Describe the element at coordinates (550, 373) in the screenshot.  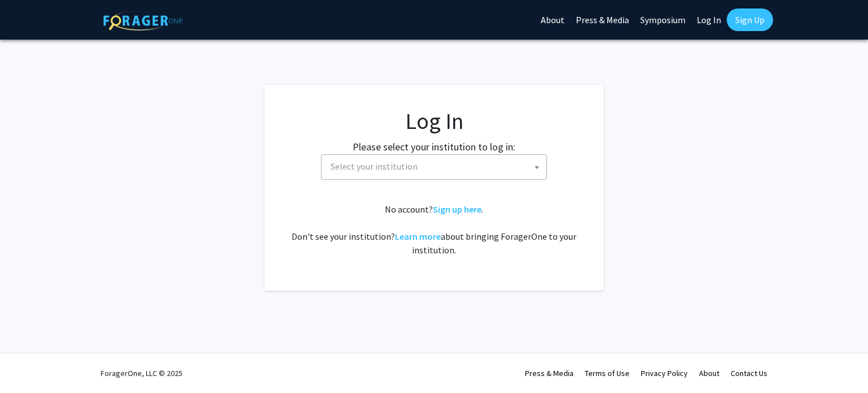
I see `a: Press & Media` at that location.